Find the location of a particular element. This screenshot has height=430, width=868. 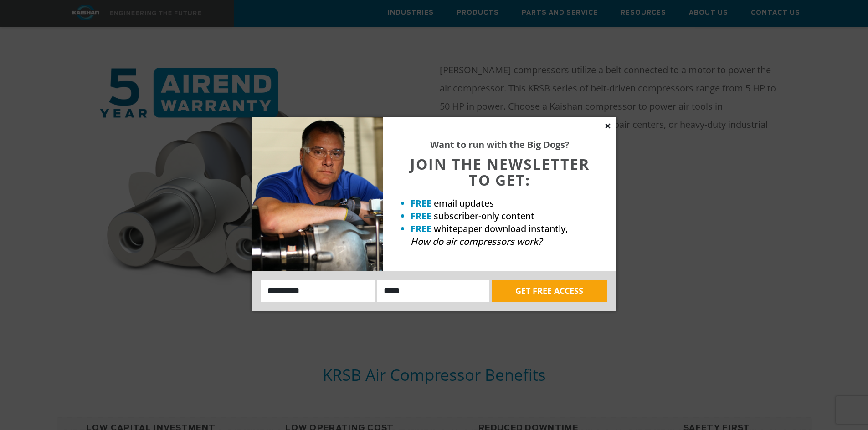

button: Close is located at coordinates (608, 126).